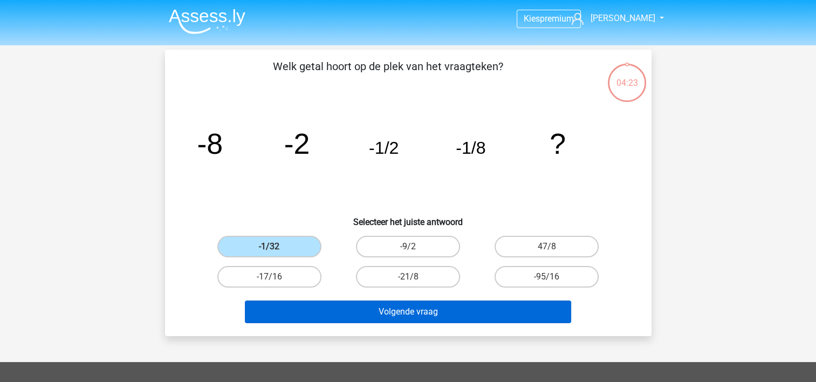  What do you see at coordinates (547, 277) in the screenshot?
I see `label: -95/16` at bounding box center [547, 277].